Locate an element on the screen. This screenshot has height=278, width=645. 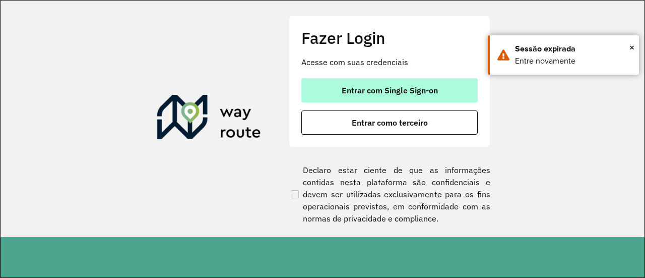
p: Acesse com suas credenciais is located at coordinates (389, 62).